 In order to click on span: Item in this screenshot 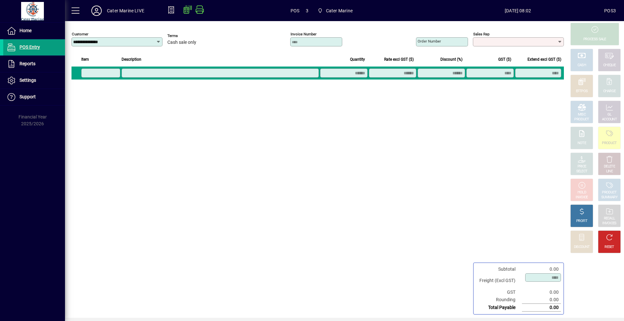, I will do `click(85, 59)`.